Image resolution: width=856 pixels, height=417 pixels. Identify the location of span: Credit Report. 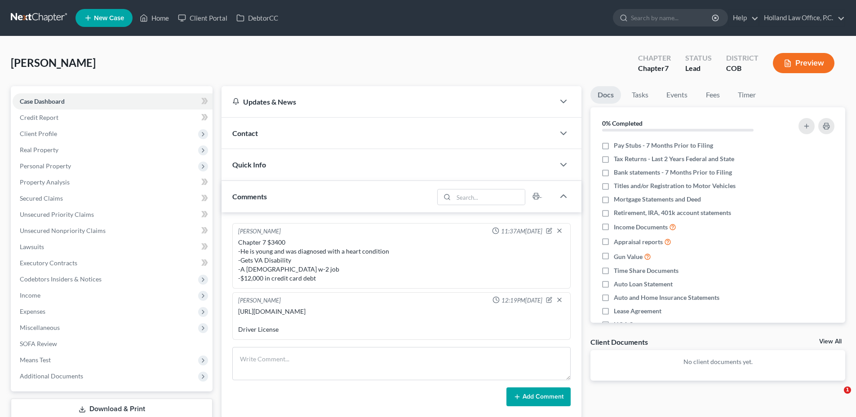
(39, 117).